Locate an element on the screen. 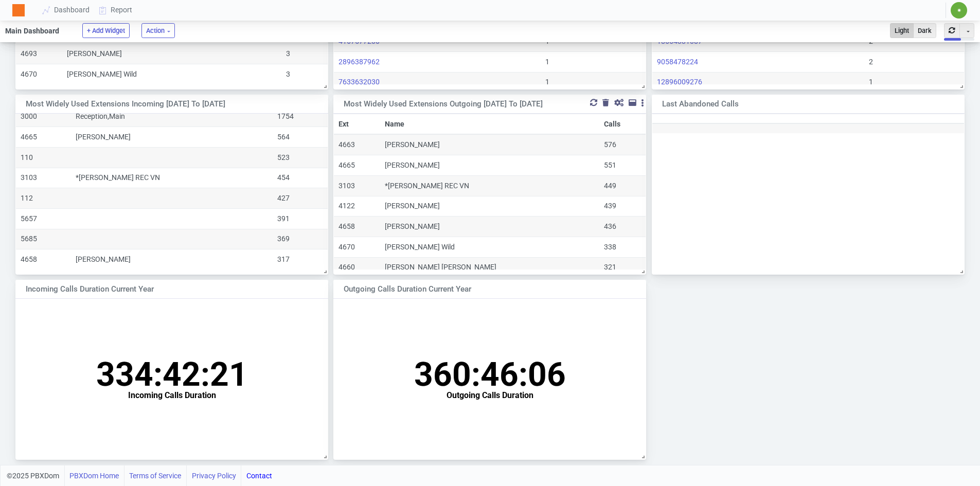 The width and height of the screenshot is (980, 486). td: 454 is located at coordinates (300, 178).